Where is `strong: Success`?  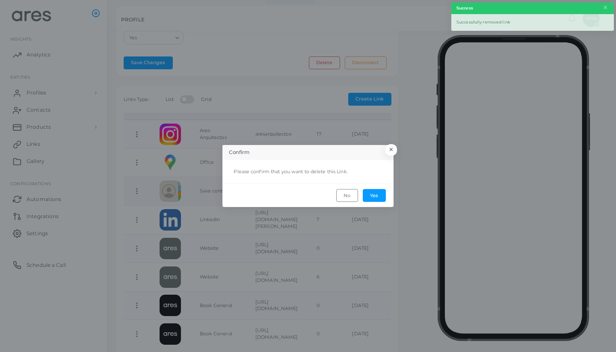
strong: Success is located at coordinates (465, 8).